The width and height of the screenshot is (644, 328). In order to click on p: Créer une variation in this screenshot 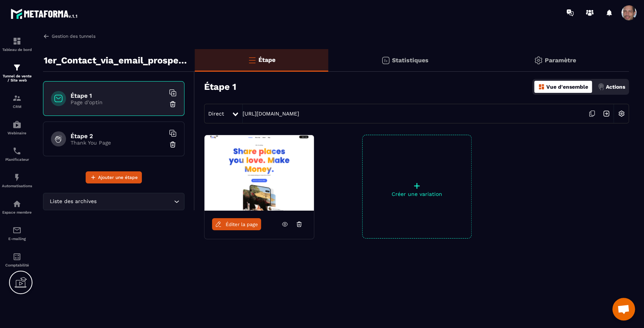, I will do `click(417, 194)`.